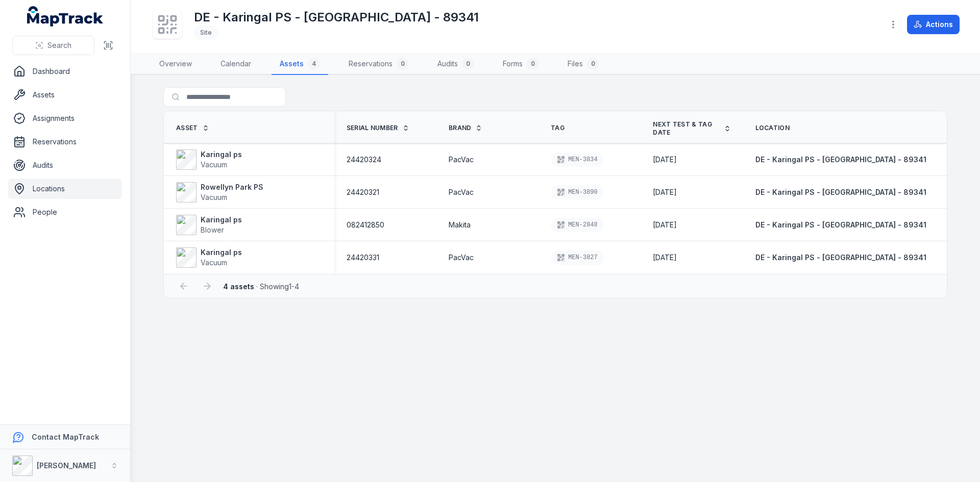 This screenshot has width=980, height=482. Describe the element at coordinates (208, 225) in the screenshot. I see `a: Karingal psBlower` at that location.